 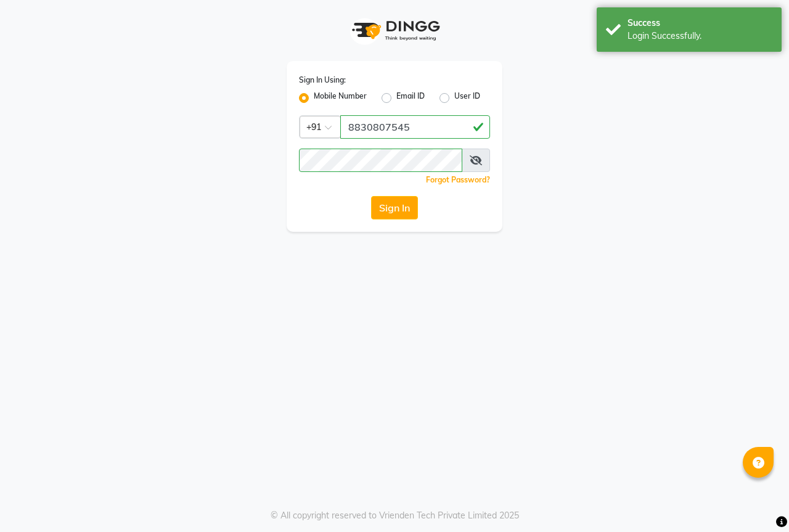 I want to click on label: Email ID, so click(x=411, y=98).